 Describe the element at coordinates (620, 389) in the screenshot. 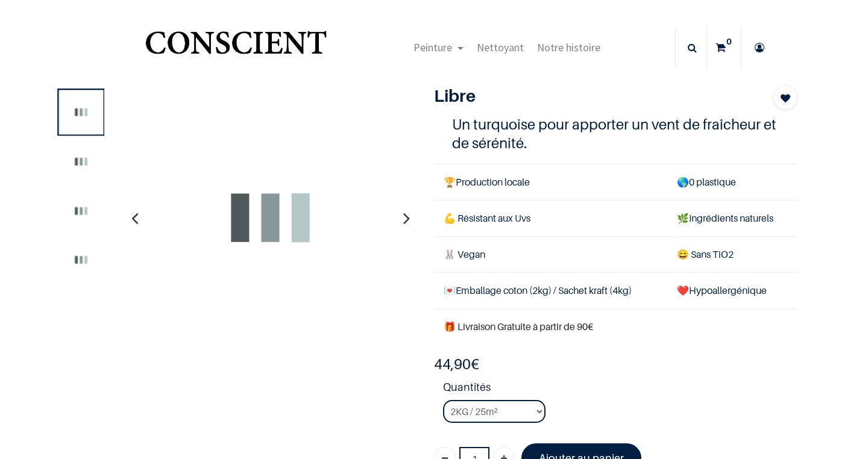

I see `strong: Quantités` at that location.